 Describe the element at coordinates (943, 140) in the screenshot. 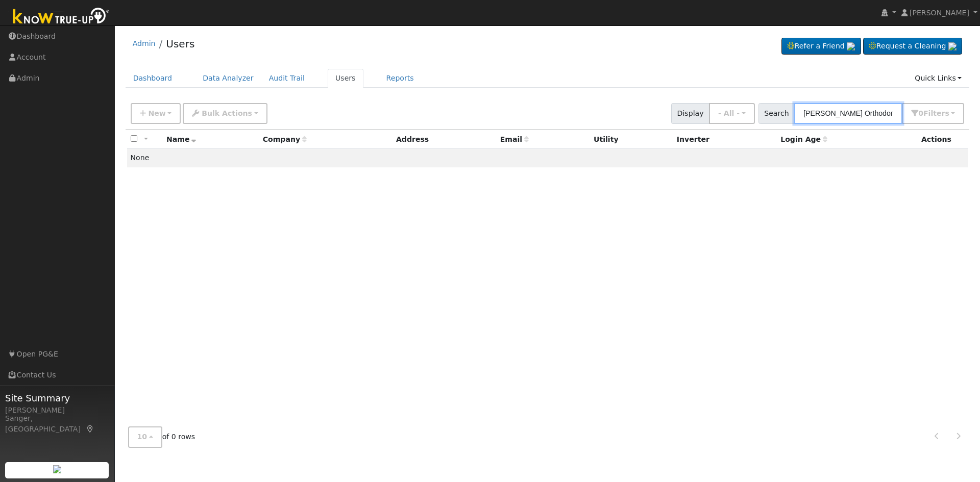

I see `div: Actions` at that location.